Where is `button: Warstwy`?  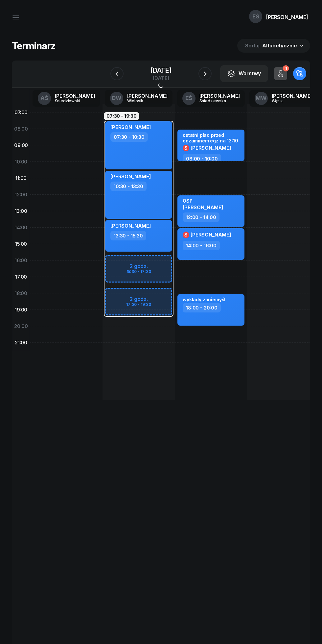
button: Warstwy is located at coordinates (245, 73).